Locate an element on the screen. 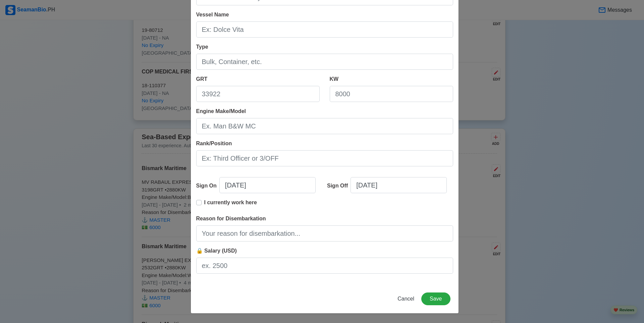 The width and height of the screenshot is (644, 323). div: Sign Off is located at coordinates (339, 186).